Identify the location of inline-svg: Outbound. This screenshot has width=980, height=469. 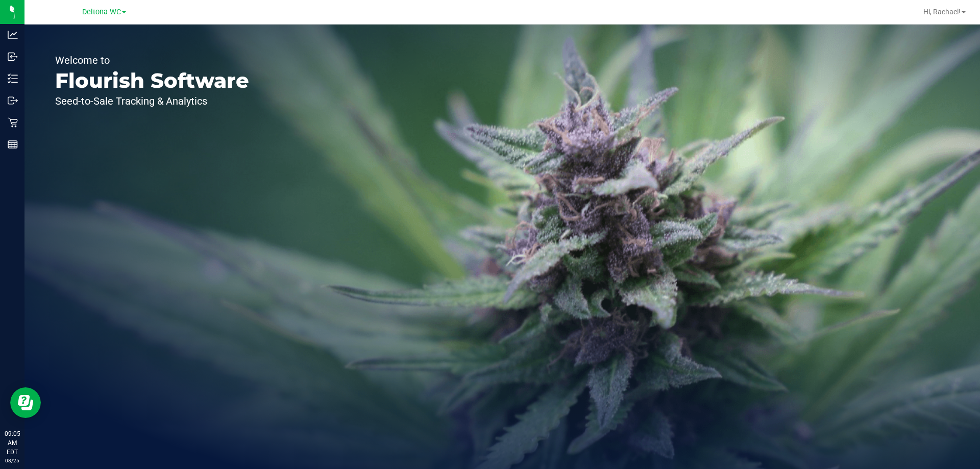
(13, 101).